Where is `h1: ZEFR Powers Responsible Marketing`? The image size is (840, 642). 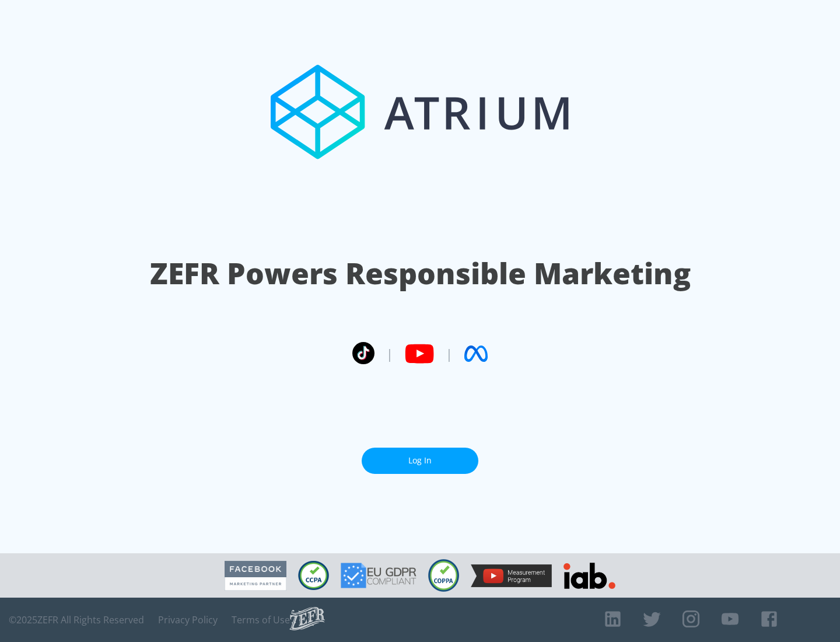 h1: ZEFR Powers Responsible Marketing is located at coordinates (420, 273).